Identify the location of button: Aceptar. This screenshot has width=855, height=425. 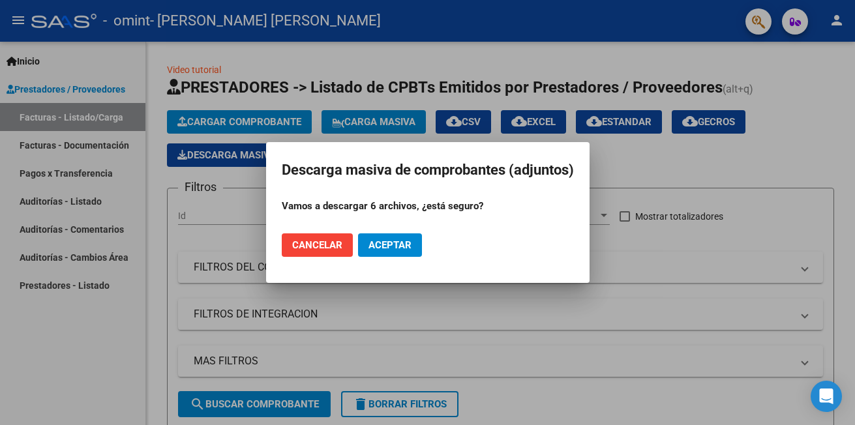
(390, 245).